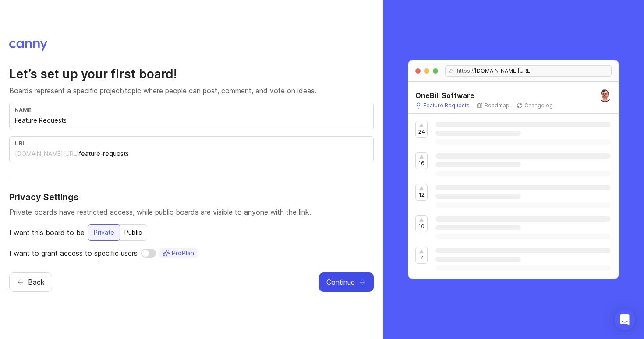 The height and width of the screenshot is (339, 644). What do you see at coordinates (36, 282) in the screenshot?
I see `span: Back` at bounding box center [36, 282].